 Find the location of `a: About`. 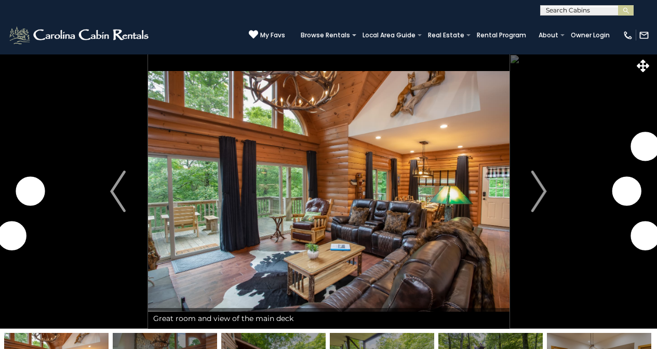

a: About is located at coordinates (548, 35).